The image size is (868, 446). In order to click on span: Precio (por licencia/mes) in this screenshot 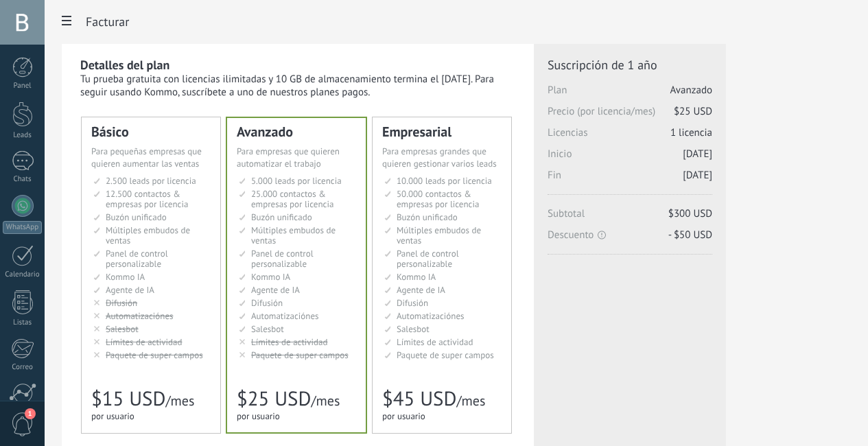, I will do `click(630, 115)`.